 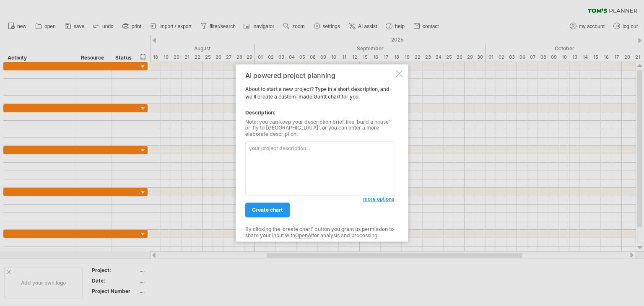 I want to click on div: By clicking the 'create chart' button you grant us permission to share your input with for analys..., so click(x=320, y=233).